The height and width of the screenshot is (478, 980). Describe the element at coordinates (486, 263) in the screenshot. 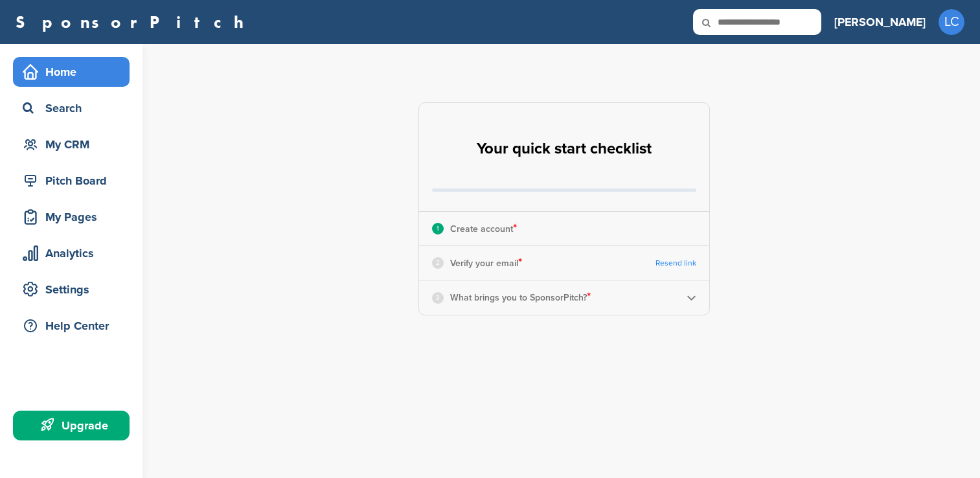

I see `p: Verify your email` at that location.